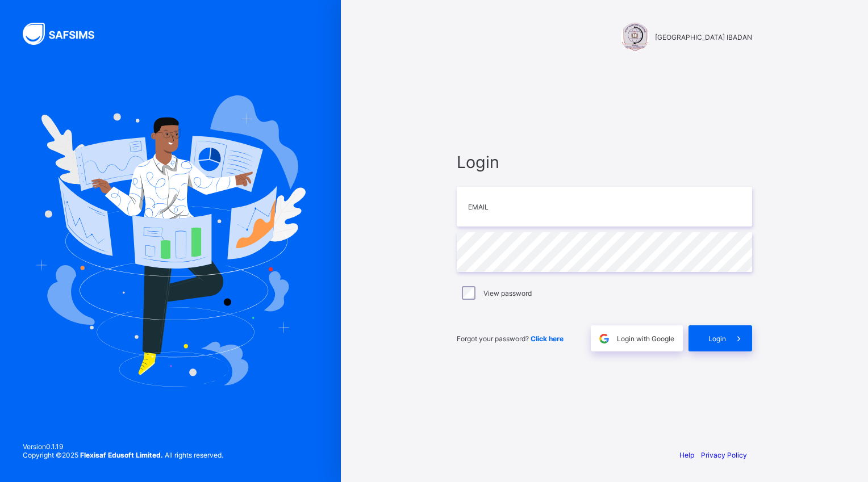  What do you see at coordinates (123, 455) in the screenshot?
I see `span: Copyright © 2025 All rights reserved.` at bounding box center [123, 455].